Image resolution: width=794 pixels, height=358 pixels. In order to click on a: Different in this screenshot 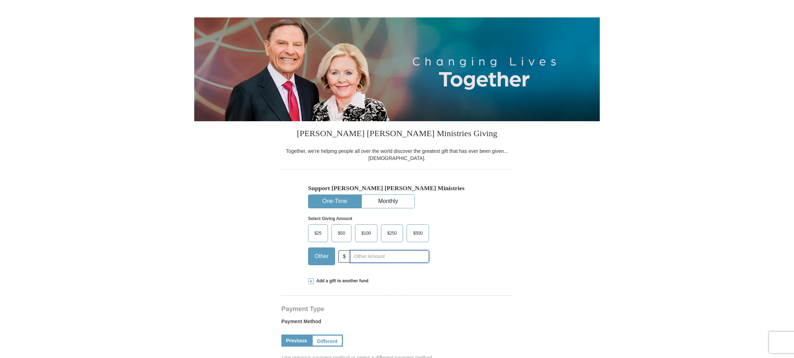, I will do `click(327, 341)`.